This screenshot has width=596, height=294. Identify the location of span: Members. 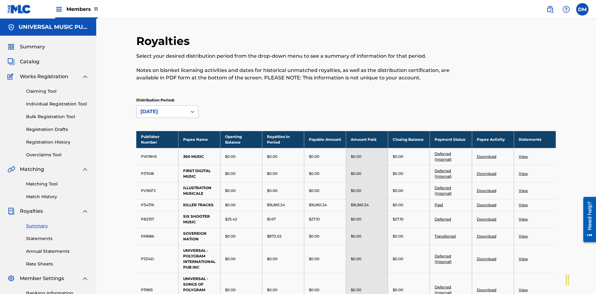
(82, 9).